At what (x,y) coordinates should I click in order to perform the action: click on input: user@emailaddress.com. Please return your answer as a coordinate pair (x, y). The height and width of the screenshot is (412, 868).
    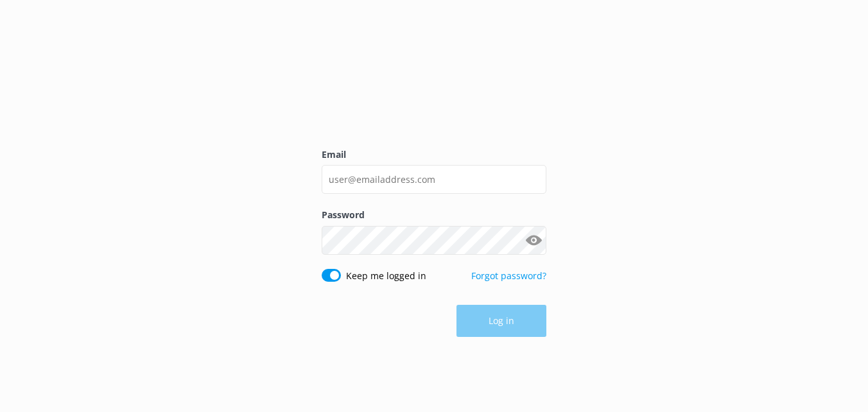
    Looking at the image, I should click on (434, 179).